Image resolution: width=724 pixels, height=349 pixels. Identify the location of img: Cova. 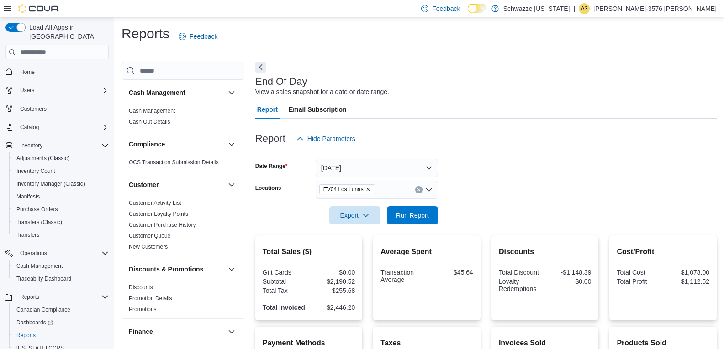
(39, 9).